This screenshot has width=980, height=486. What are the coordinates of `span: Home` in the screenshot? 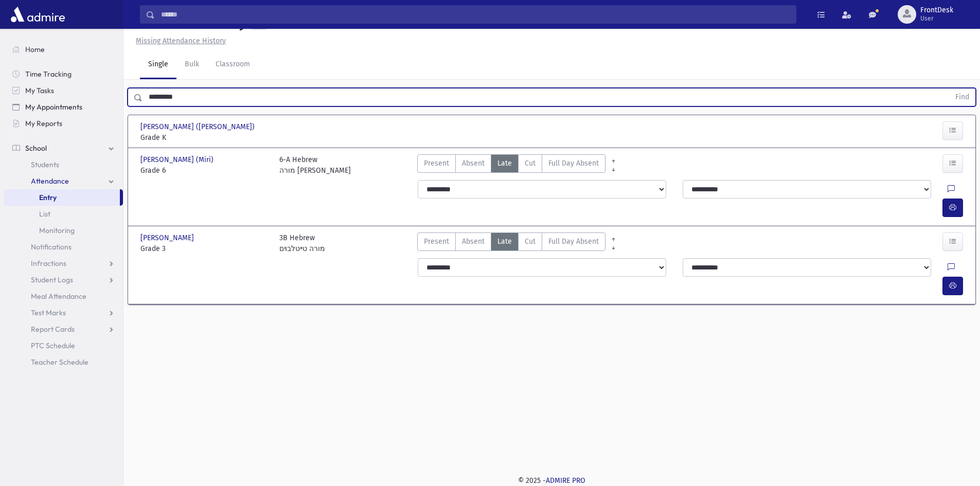 It's located at (35, 50).